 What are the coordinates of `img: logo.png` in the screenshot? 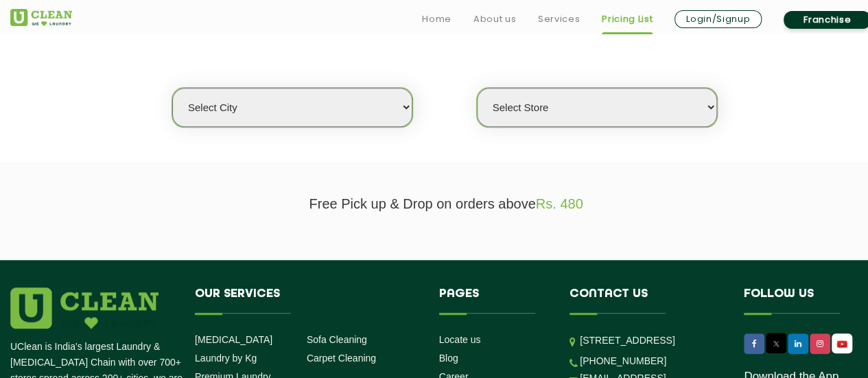 It's located at (84, 308).